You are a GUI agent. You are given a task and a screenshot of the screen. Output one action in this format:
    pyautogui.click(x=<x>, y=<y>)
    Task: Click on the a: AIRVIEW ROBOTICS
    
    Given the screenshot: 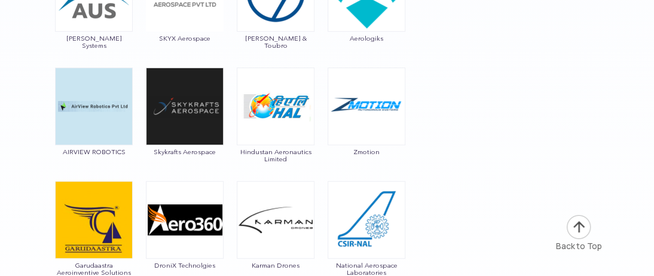 What is the action you would take?
    pyautogui.click(x=94, y=128)
    